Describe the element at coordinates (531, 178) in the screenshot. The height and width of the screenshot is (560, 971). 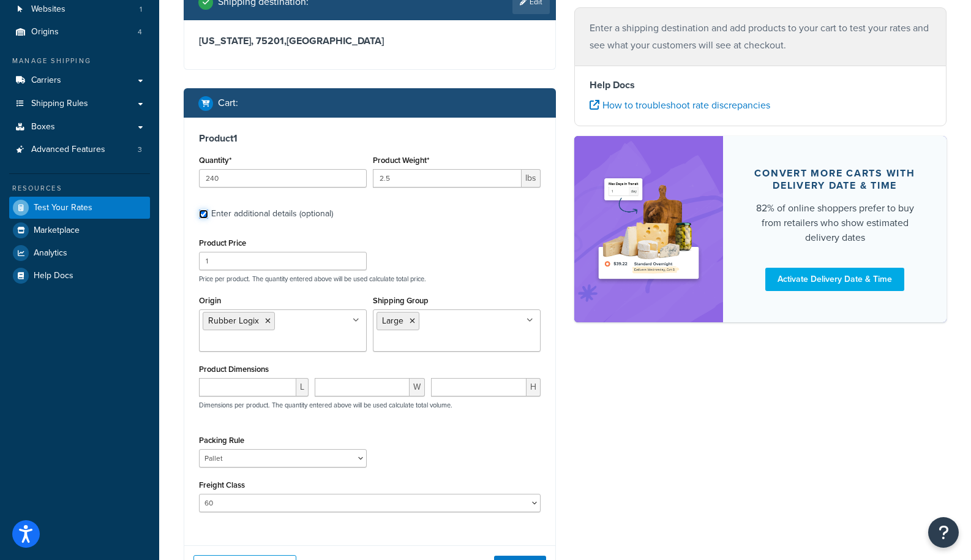
I see `span: lbs` at that location.